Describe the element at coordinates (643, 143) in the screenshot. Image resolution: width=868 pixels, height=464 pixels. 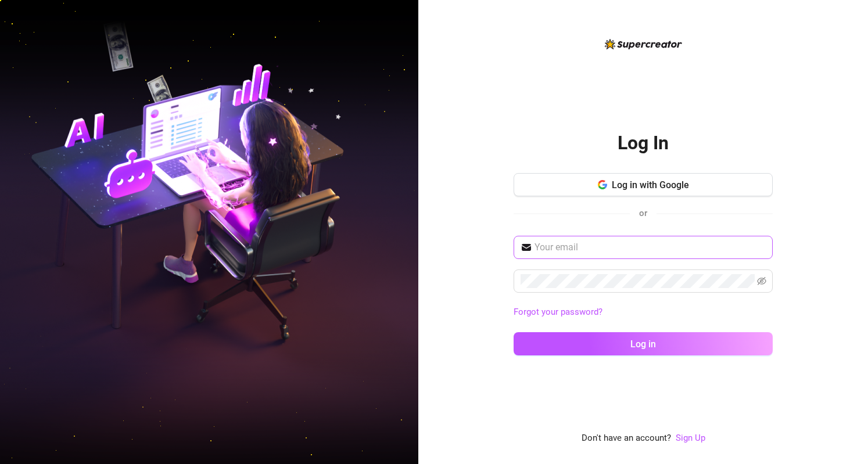
I see `h2: Log In` at that location.